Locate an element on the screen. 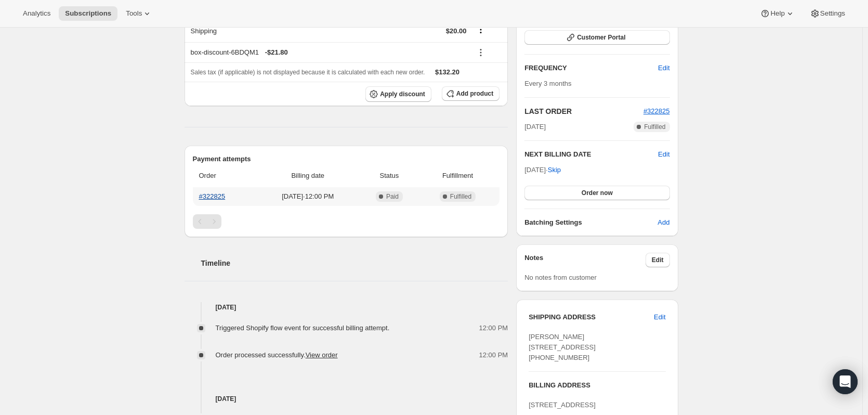 This screenshot has width=868, height=415. button: Analytics is located at coordinates (36, 14).